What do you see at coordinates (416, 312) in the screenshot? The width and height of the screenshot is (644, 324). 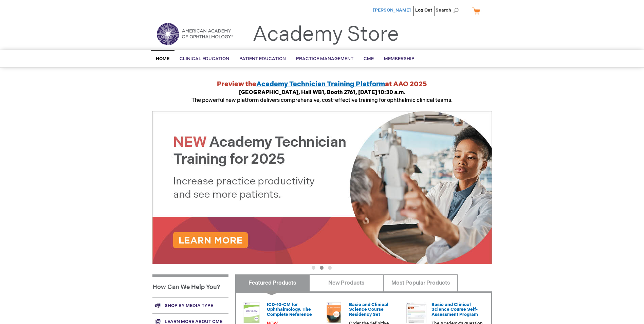 I see `img: bcscself_20.jpg` at bounding box center [416, 312].